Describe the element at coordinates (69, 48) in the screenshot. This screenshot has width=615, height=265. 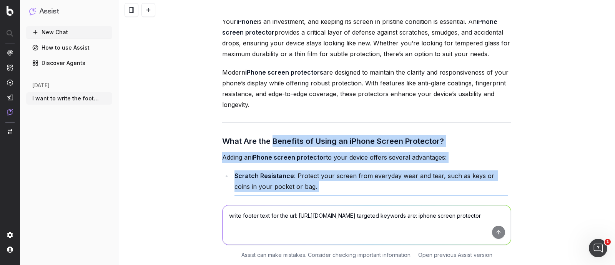
I see `a: How to use Assist` at that location.